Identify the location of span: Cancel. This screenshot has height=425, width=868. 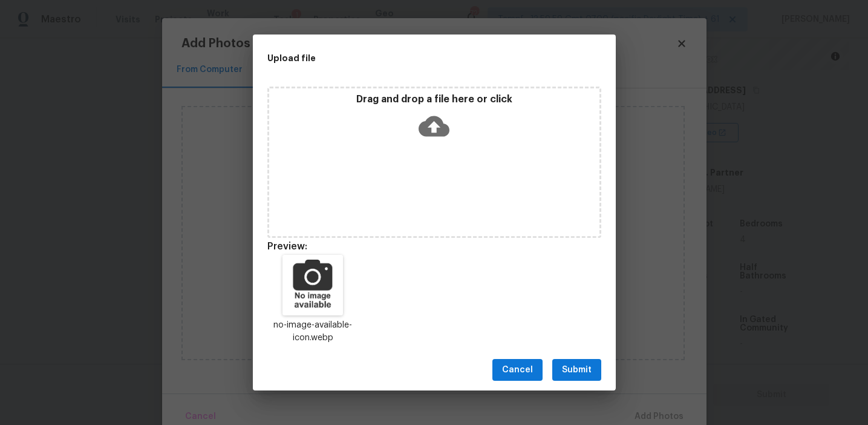
(517, 369).